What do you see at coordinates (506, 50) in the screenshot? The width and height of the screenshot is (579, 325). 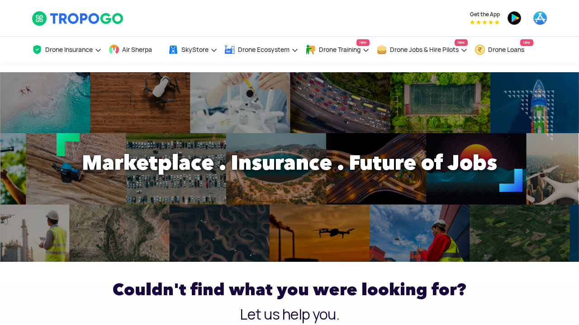 I see `span: Drone Loans` at bounding box center [506, 50].